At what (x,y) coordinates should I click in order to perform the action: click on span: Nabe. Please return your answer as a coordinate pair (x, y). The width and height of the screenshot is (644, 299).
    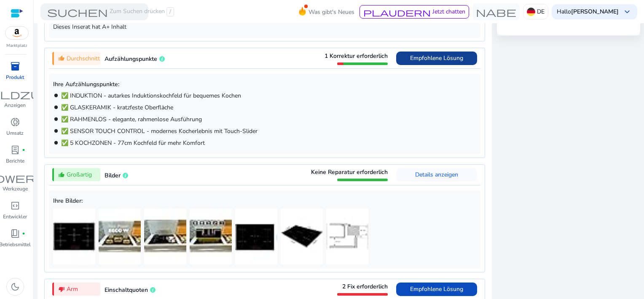
    Looking at the image, I should click on (496, 12).